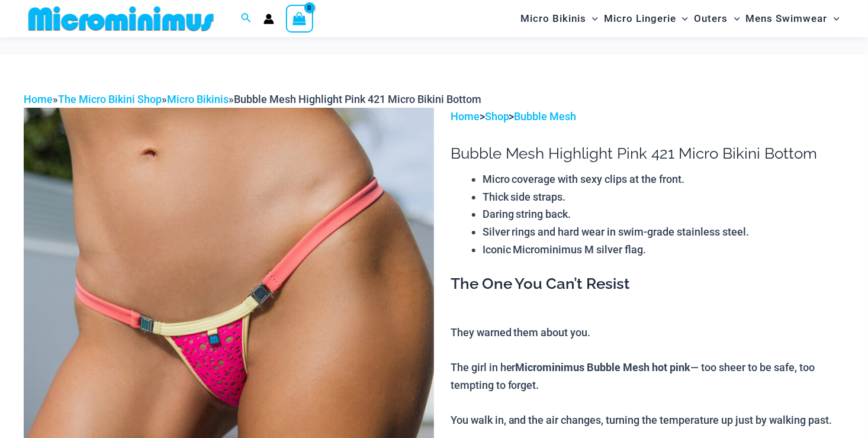 This screenshot has height=438, width=868. Describe the element at coordinates (553, 18) in the screenshot. I see `span: Micro Bikinis` at that location.